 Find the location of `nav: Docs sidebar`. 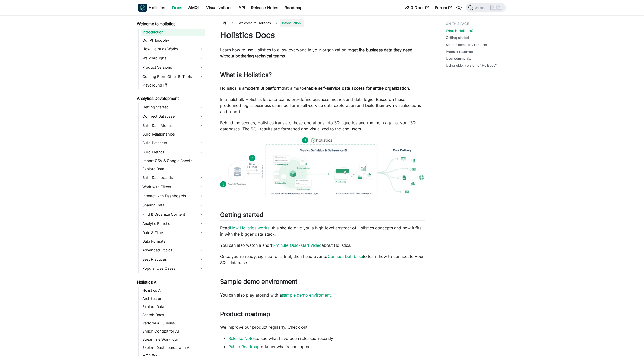

nav: Docs sidebar is located at coordinates (172, 185).